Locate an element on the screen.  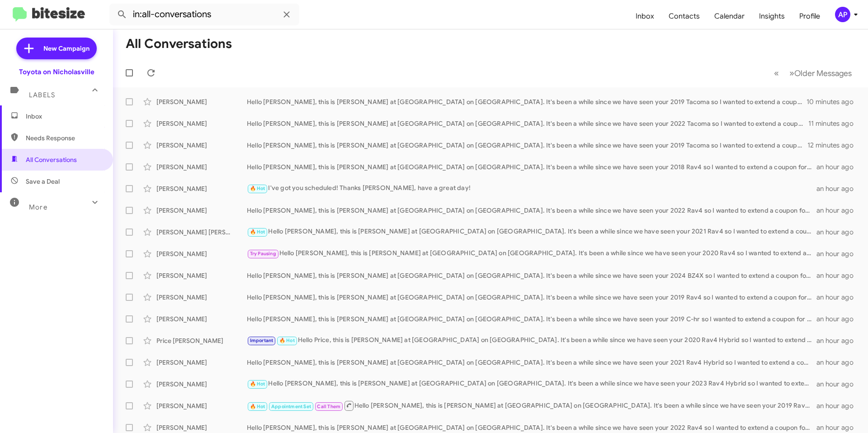
span: Try Pausing is located at coordinates (263, 253).